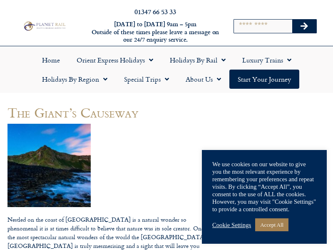 Image resolution: width=333 pixels, height=250 pixels. Describe the element at coordinates (44, 26) in the screenshot. I see `img: Planet Rail Train Holidays Logo` at that location.